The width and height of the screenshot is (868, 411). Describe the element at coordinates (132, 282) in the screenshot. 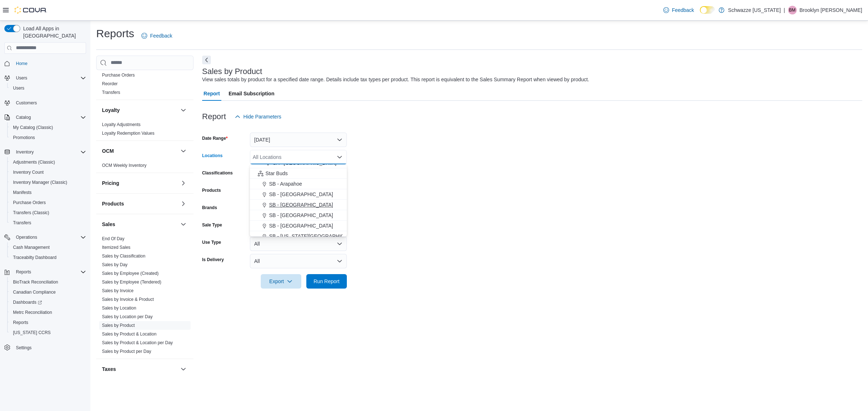

I see `a: Sales by Employee (Tendered)` at that location.